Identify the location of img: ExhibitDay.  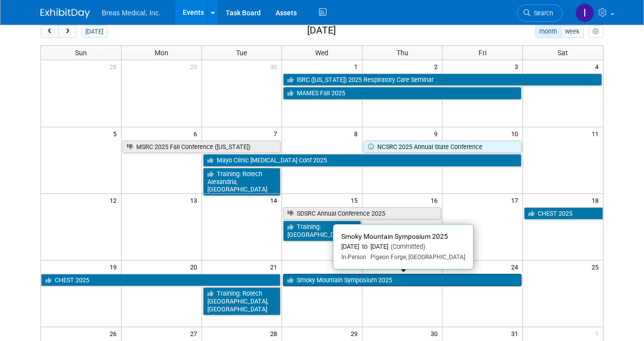
(65, 13).